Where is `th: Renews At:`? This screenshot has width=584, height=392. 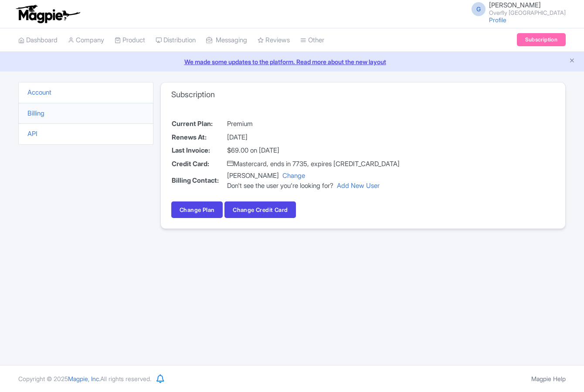
th: Renews At: is located at coordinates (199, 137).